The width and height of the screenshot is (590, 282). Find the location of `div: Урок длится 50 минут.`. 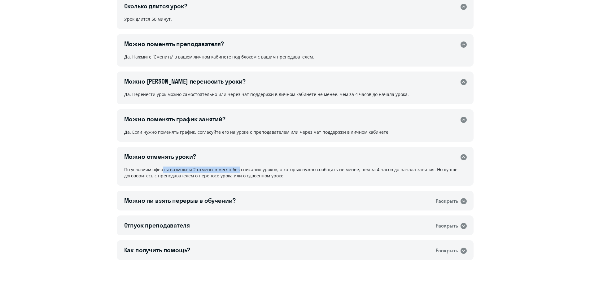

div: Урок длится 50 минут. is located at coordinates (295, 22).